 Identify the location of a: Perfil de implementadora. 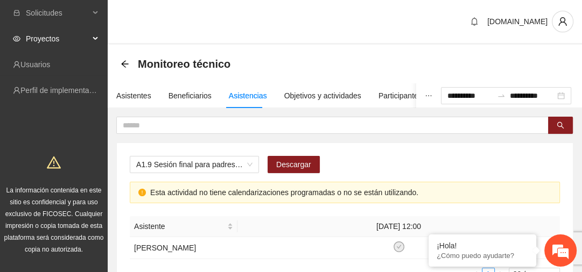
(62, 90).